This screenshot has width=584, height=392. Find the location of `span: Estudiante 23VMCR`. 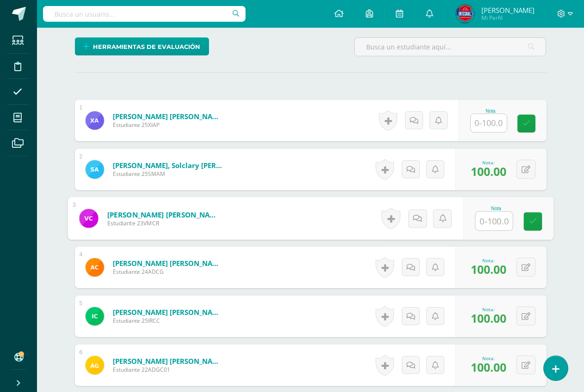

span: Estudiante 23VMCR is located at coordinates (164, 224).